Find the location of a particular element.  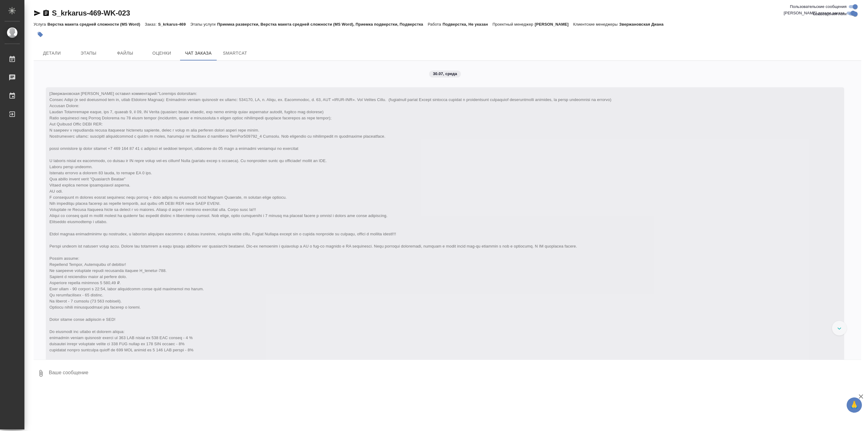

p: Работа is located at coordinates (435, 24).